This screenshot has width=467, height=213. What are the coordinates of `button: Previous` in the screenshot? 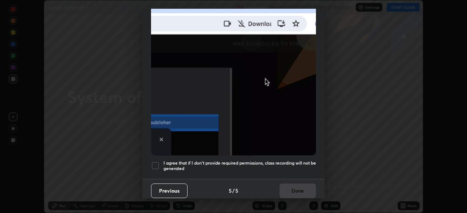 It's located at (169, 191).